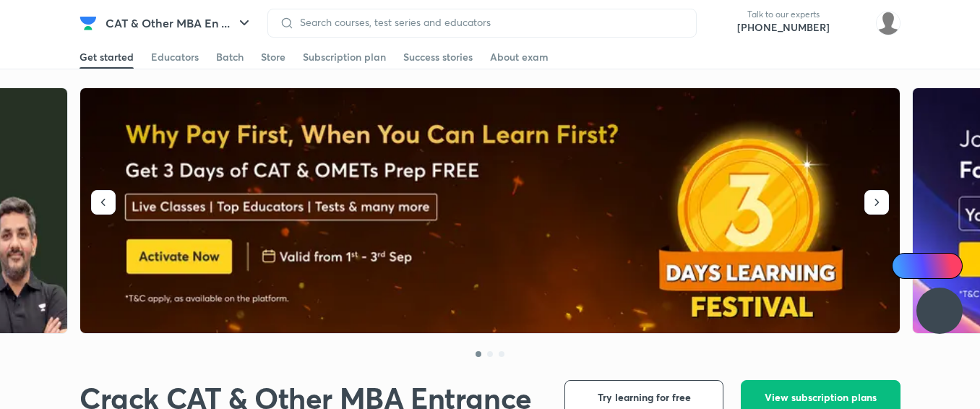 The height and width of the screenshot is (409, 980). Describe the element at coordinates (644, 398) in the screenshot. I see `span: Try learning for free` at that location.